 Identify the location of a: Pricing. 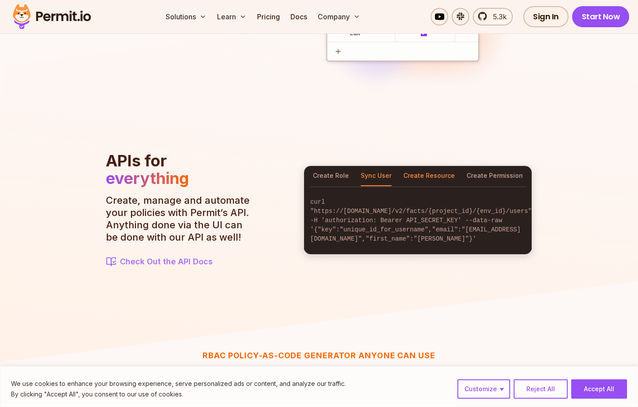
(268, 17).